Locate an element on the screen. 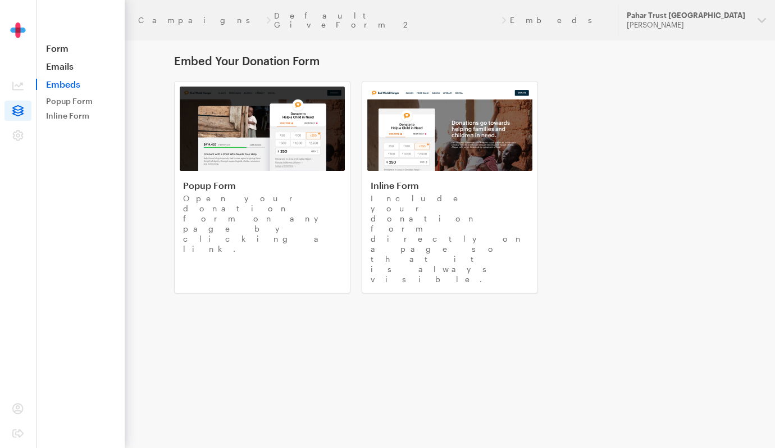 This screenshot has height=448, width=775. p: Open your donation form on any page by clicking a link. is located at coordinates (262, 224).